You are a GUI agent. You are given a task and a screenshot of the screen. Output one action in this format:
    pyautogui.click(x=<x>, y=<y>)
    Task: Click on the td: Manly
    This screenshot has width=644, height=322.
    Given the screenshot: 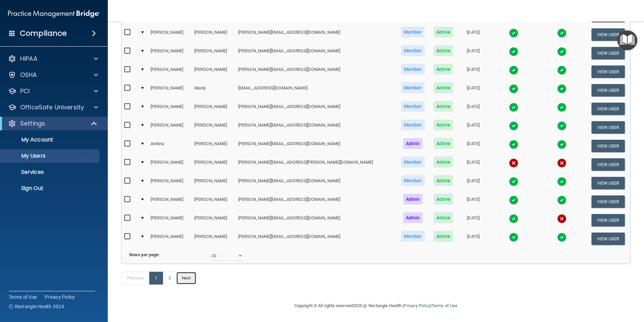 What is the action you would take?
    pyautogui.click(x=214, y=90)
    